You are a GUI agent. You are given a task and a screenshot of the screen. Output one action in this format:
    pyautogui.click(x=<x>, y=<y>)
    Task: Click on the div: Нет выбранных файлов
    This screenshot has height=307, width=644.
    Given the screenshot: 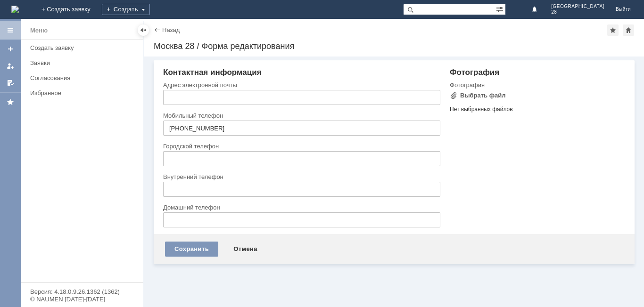 What is the action you would take?
    pyautogui.click(x=537, y=108)
    